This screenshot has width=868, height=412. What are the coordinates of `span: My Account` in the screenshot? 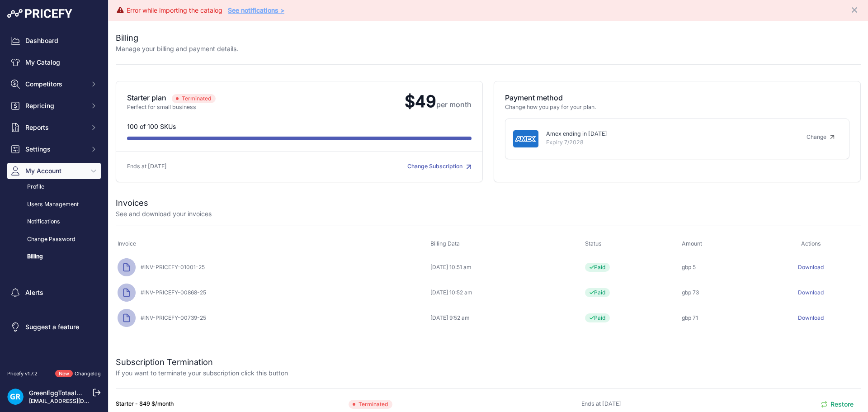 It's located at (55, 171).